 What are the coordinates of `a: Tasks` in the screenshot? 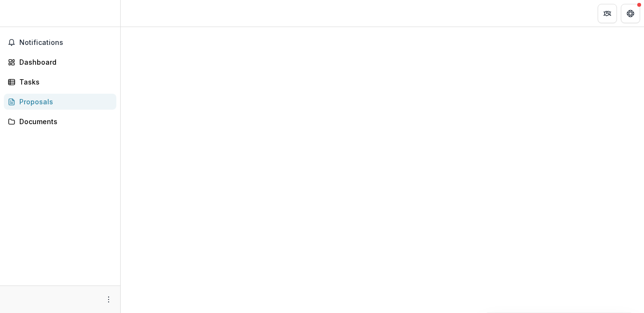 It's located at (60, 81).